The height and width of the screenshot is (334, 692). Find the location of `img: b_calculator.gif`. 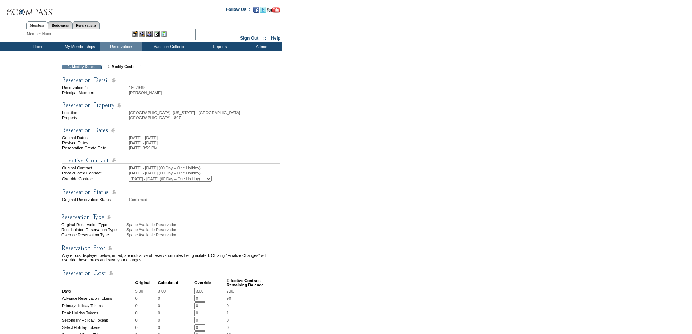

img: b_calculator.gif is located at coordinates (164, 34).